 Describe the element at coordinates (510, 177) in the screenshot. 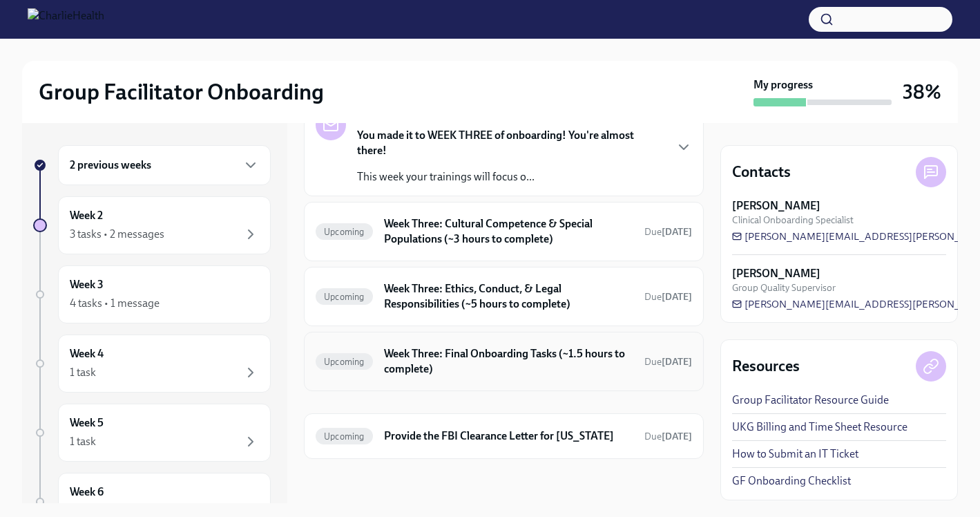

I see `p: This week your trainings will focus o...` at that location.